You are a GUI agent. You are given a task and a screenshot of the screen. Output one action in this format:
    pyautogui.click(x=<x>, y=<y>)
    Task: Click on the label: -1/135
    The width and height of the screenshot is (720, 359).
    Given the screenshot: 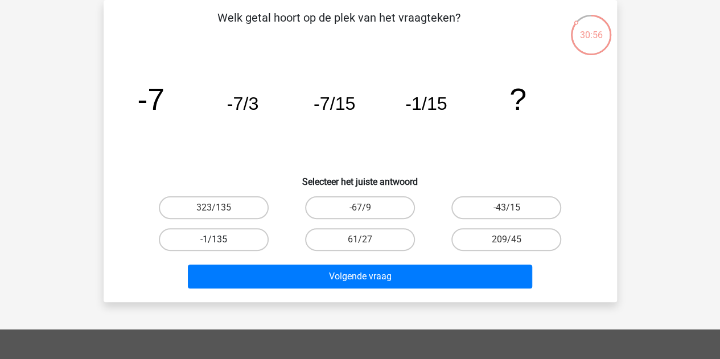 What is the action you would take?
    pyautogui.click(x=214, y=240)
    